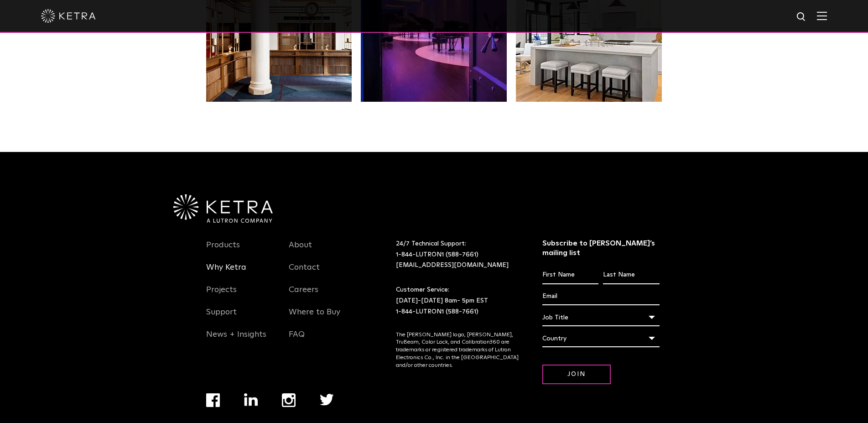 This screenshot has width=868, height=423. Describe the element at coordinates (601, 338) in the screenshot. I see `div: Country` at that location.